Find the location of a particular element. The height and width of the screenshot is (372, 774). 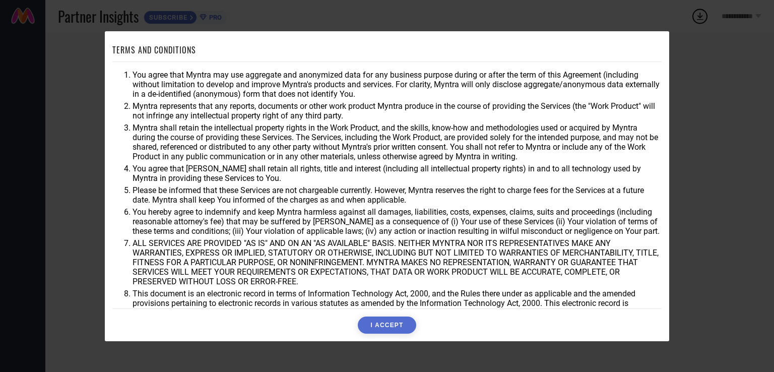

li: ALL SERVICES ARE PROVIDED "AS IS" AND ON AN "AS AVAILABLE" BASIS. NEITHER MYNTRA NOR ITS REPRESEN... is located at coordinates (397, 262).